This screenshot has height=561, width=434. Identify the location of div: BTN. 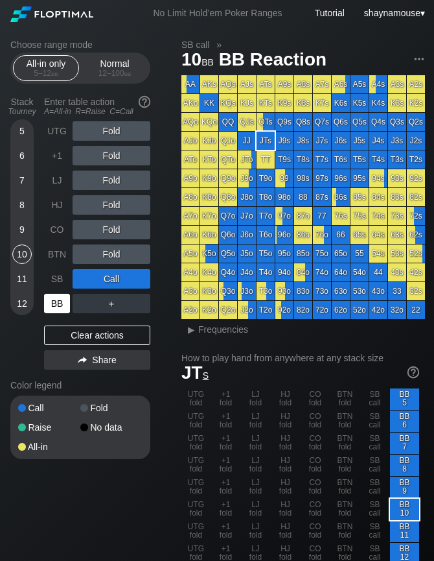
(57, 254).